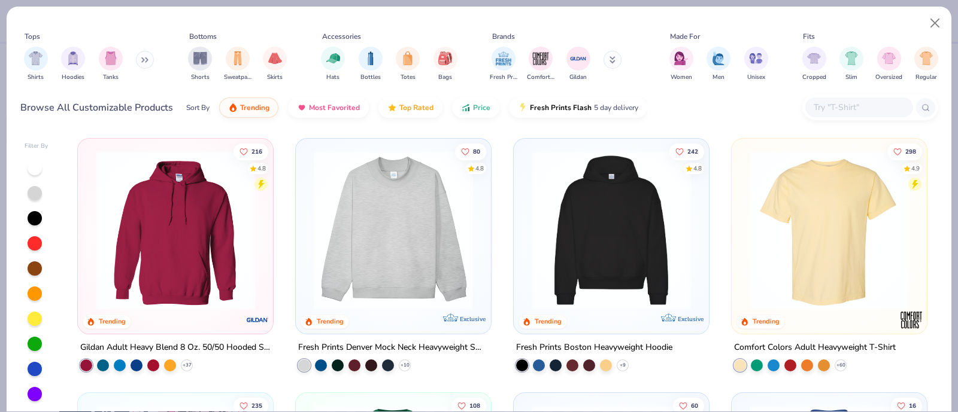  What do you see at coordinates (333, 64) in the screenshot?
I see `div: filter for Hats` at bounding box center [333, 64].